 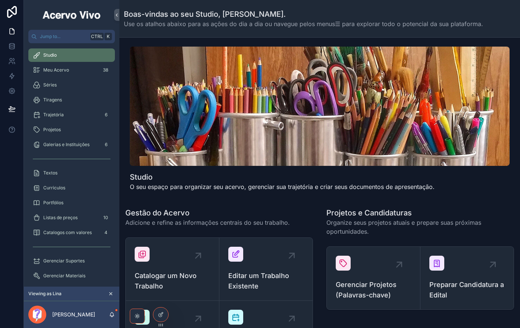 What do you see at coordinates (373, 290) in the screenshot?
I see `span: Gerenciar Projetos (Palavras-chave)` at bounding box center [373, 290].